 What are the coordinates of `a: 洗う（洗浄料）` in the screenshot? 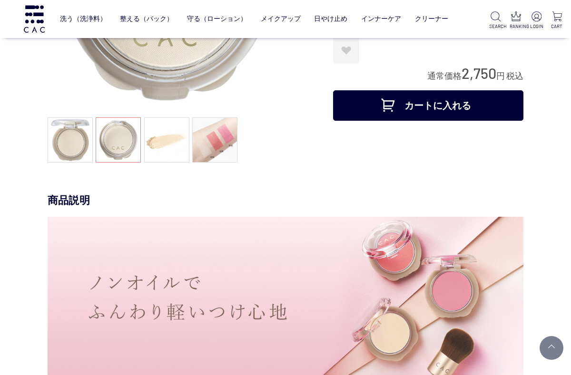 It's located at (83, 19).